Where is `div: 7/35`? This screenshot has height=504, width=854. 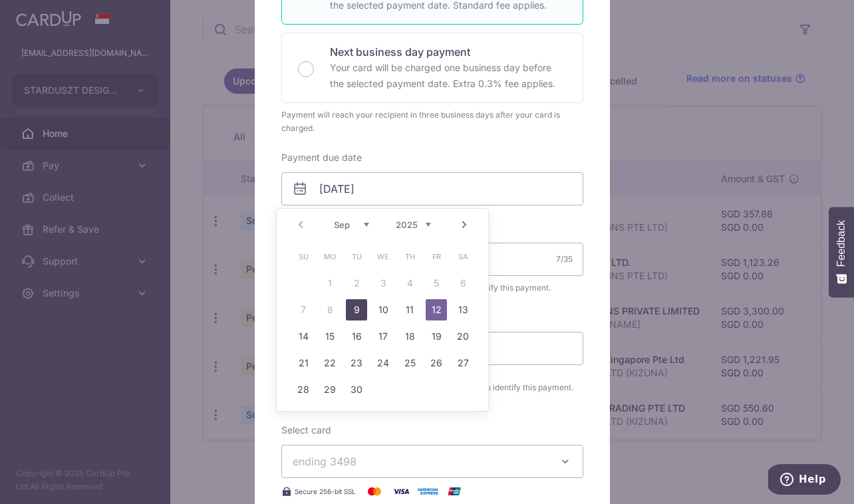 div: 7/35 is located at coordinates (564, 259).